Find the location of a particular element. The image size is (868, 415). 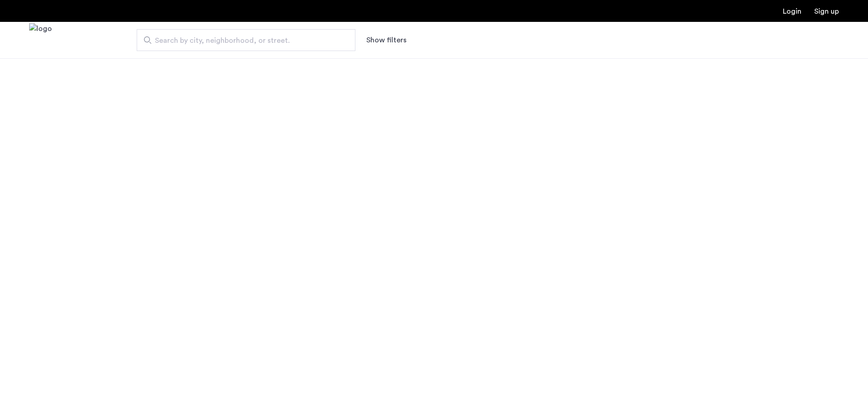

button: Show or hide filters is located at coordinates (386, 40).